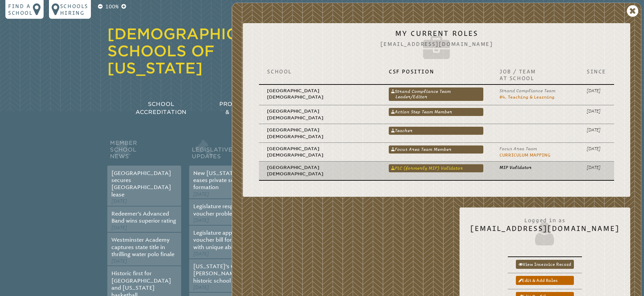 The image size is (644, 296). Describe the element at coordinates (20, 10) in the screenshot. I see `p: Find a school` at that location.